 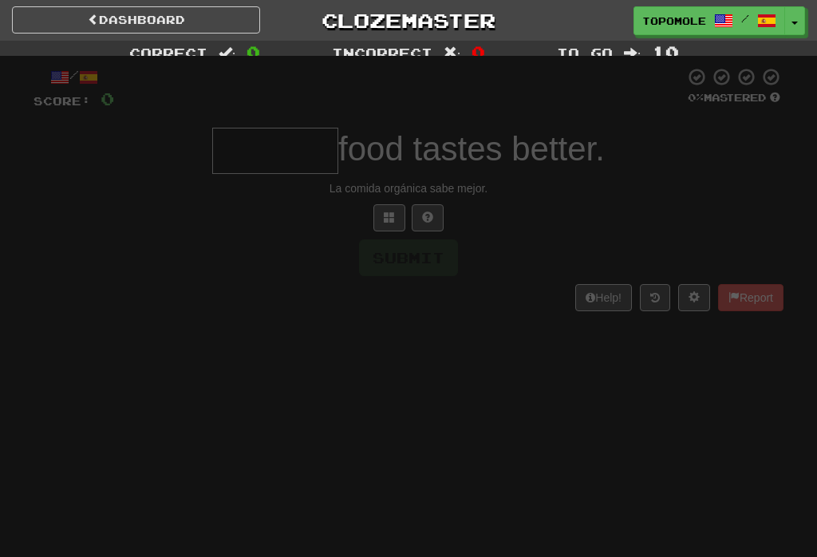 I want to click on button: Single letter hint - you only get 1 per sentence and score half the points! alt+h, so click(x=428, y=218).